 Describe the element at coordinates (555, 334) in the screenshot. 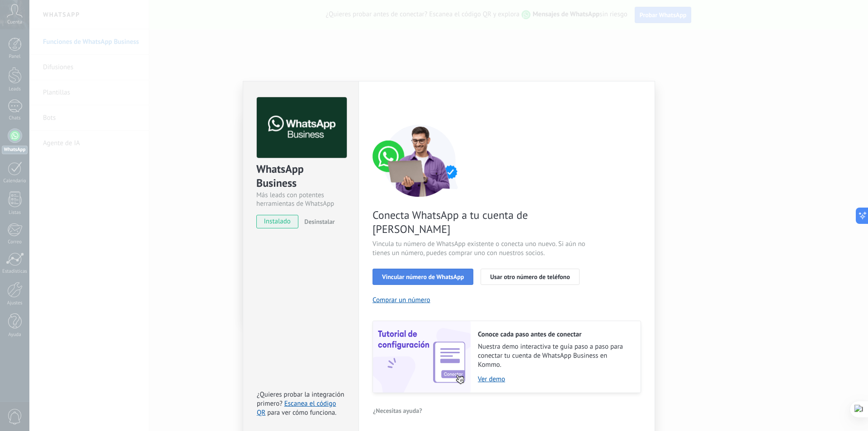

I see `h2: Conoce cada paso antes de conectar` at that location.